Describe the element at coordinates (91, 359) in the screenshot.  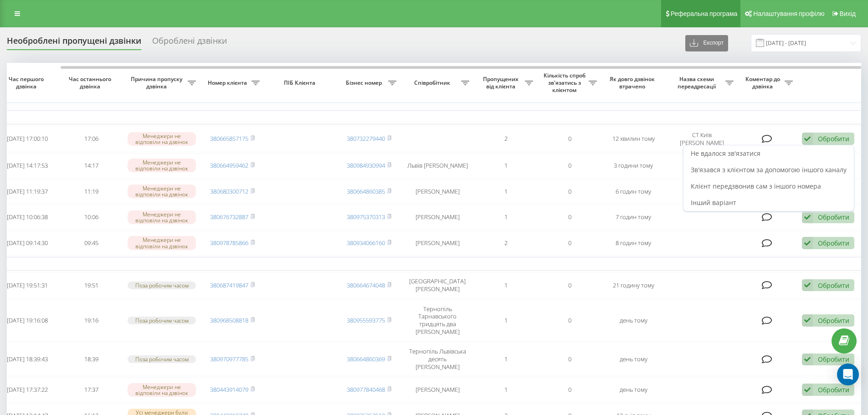
I see `td: 18:39` at that location.